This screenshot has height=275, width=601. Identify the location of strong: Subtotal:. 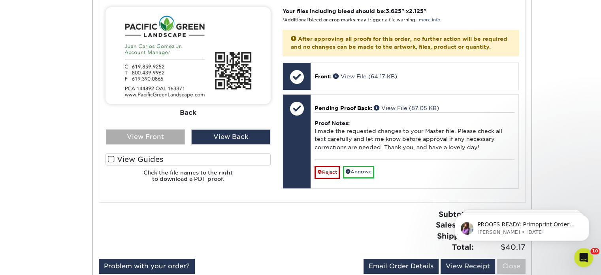
(456, 214).